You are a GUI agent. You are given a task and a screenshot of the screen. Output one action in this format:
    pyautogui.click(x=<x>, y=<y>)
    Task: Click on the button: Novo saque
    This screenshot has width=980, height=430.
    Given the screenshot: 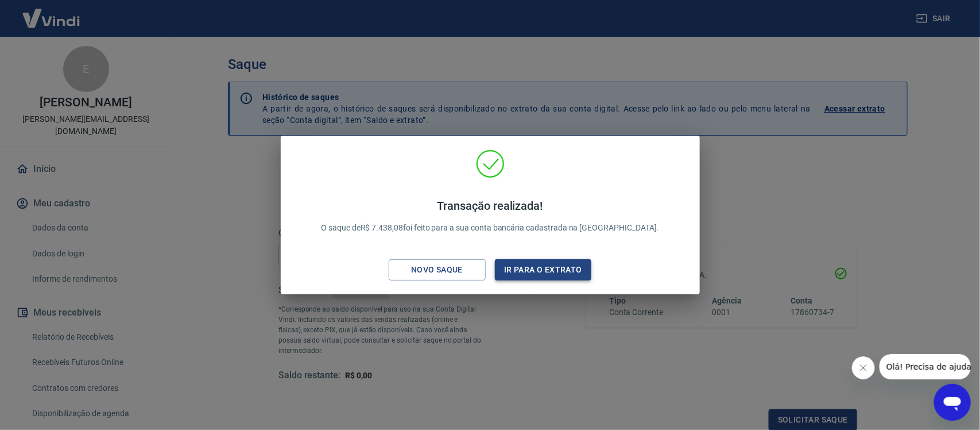 What is the action you would take?
    pyautogui.click(x=437, y=269)
    